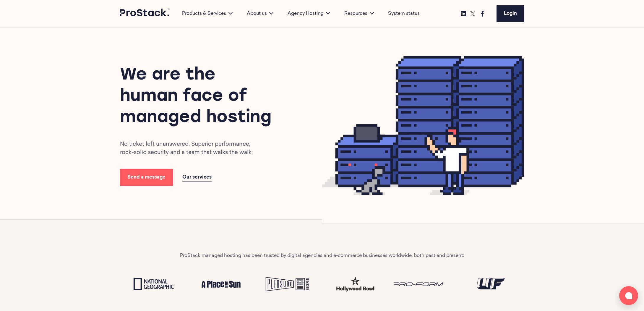  I want to click on span: Our services, so click(197, 178).